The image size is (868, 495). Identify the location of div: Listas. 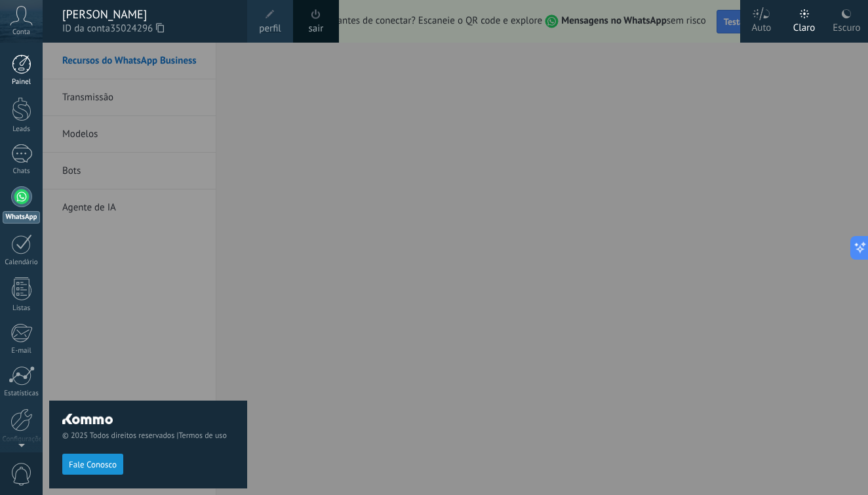
(21, 309).